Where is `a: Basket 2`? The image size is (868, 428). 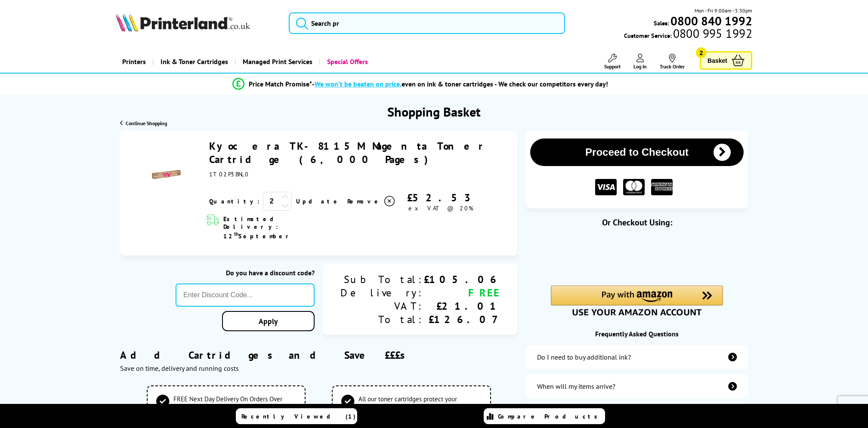 a: Basket 2 is located at coordinates (726, 60).